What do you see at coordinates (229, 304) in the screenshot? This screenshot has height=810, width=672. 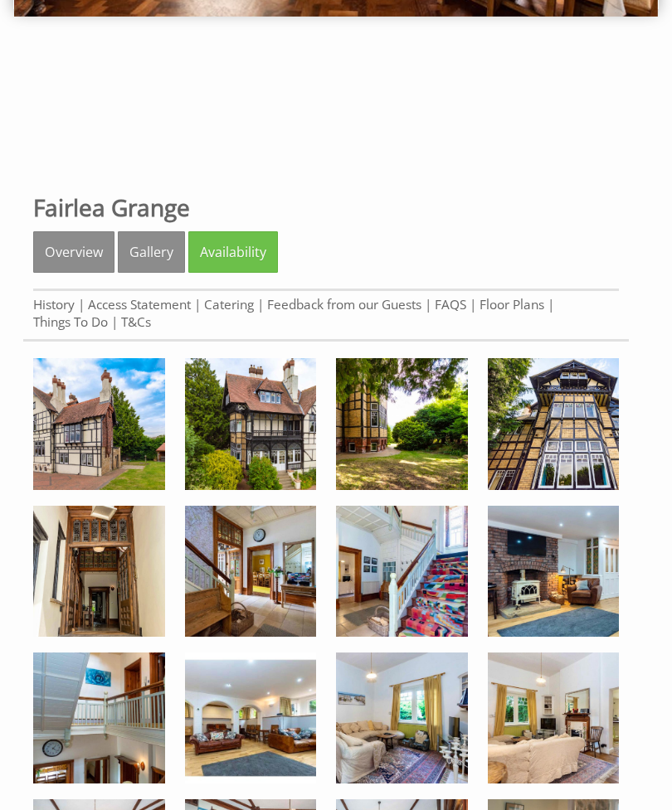 I see `a: Catering` at bounding box center [229, 304].